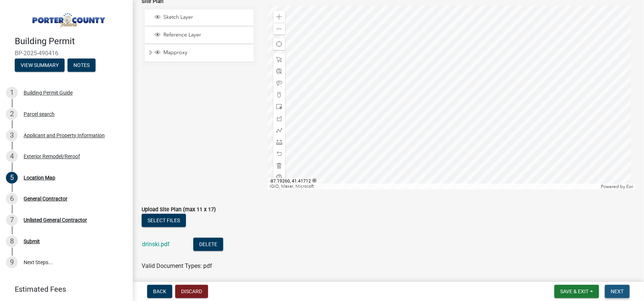  I want to click on div: Building Permit Guide, so click(48, 93).